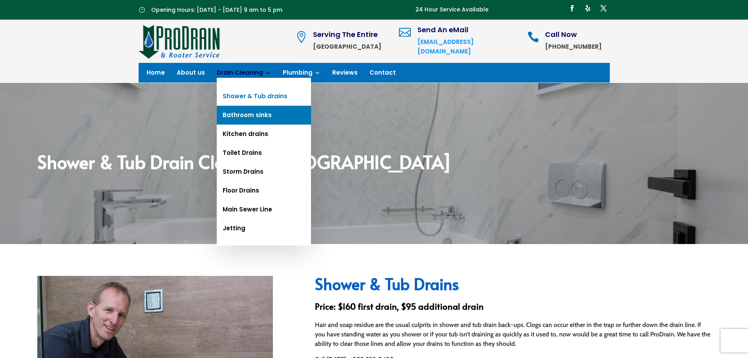 The height and width of the screenshot is (358, 748). I want to click on a: About us, so click(191, 74).